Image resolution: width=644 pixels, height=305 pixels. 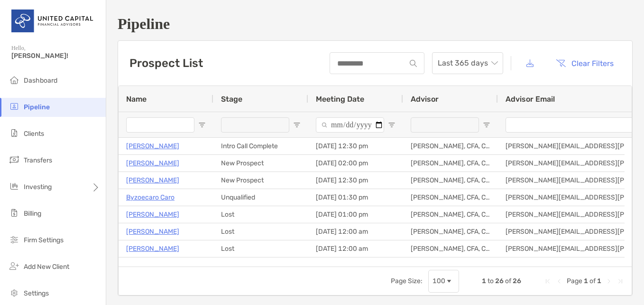 What do you see at coordinates (621, 281) in the screenshot?
I see `div: Last Page` at bounding box center [621, 281].